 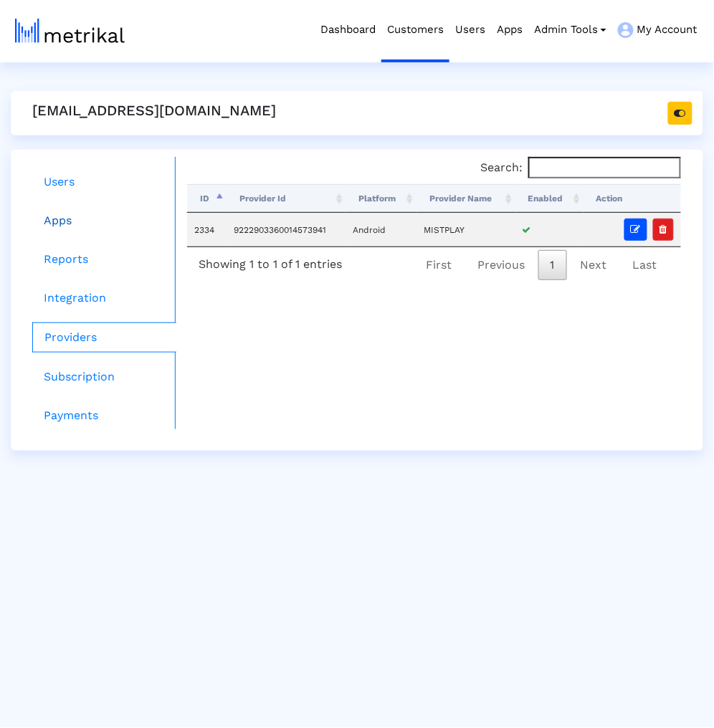 What do you see at coordinates (270, 262) in the screenshot?
I see `div: Showing 1 to 1 of 1 entries` at bounding box center [270, 262].